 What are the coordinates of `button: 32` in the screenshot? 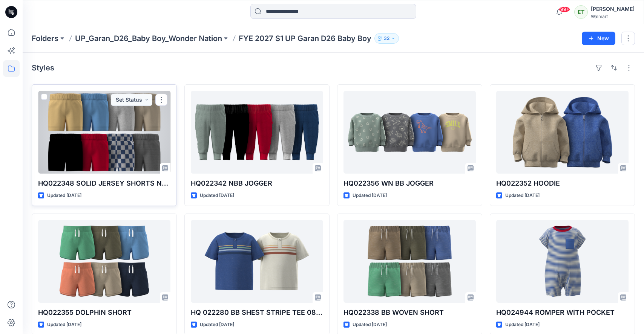 It's located at (386, 39).